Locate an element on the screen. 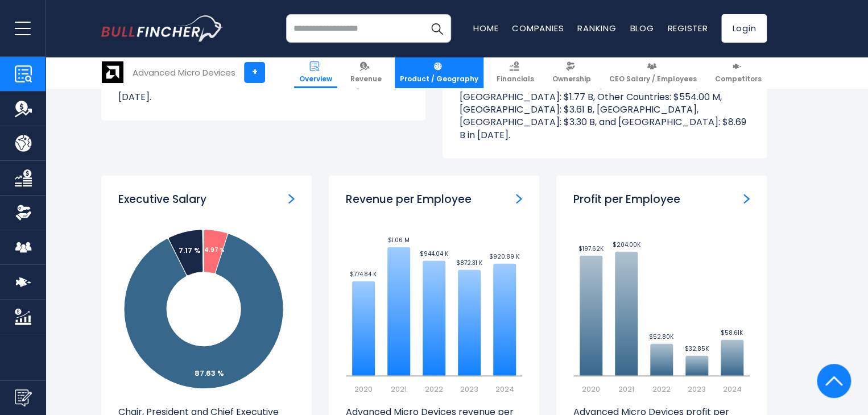  a: Companies is located at coordinates (537, 28).